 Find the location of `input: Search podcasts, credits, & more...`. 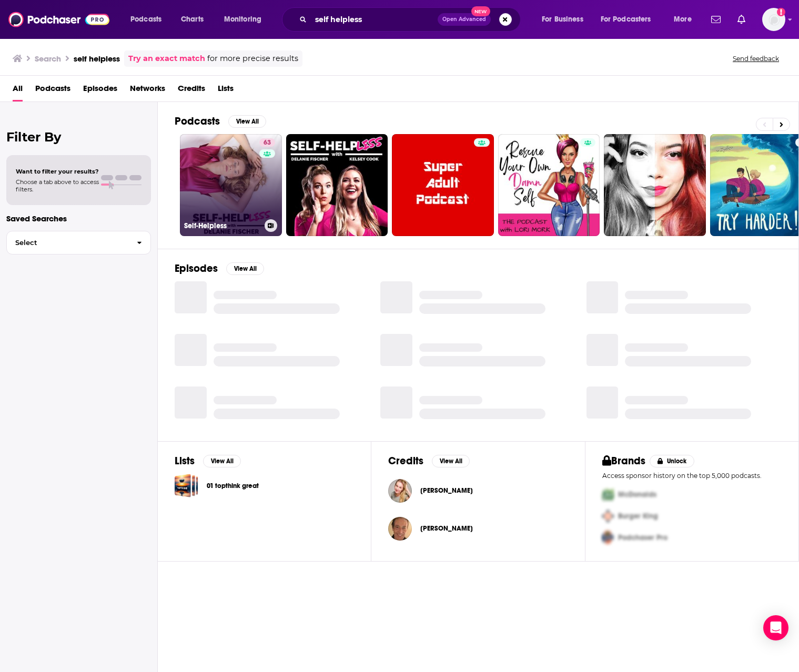

input: Search podcasts, credits, & more... is located at coordinates (374, 20).